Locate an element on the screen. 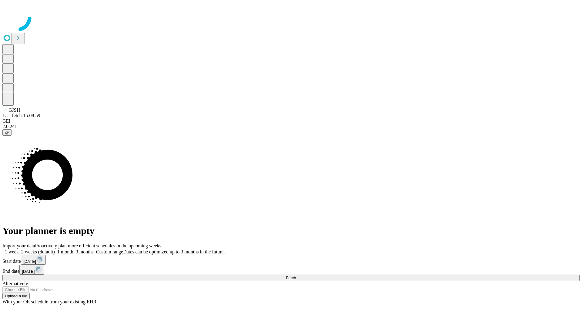  span: Custom range is located at coordinates (109, 252).